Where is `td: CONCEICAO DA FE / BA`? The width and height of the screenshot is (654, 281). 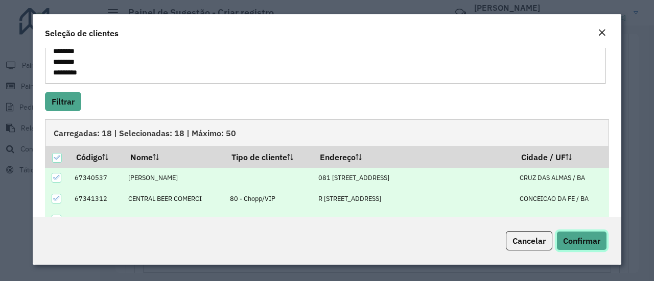
td: CONCEICAO DA FE / BA is located at coordinates (561, 199).